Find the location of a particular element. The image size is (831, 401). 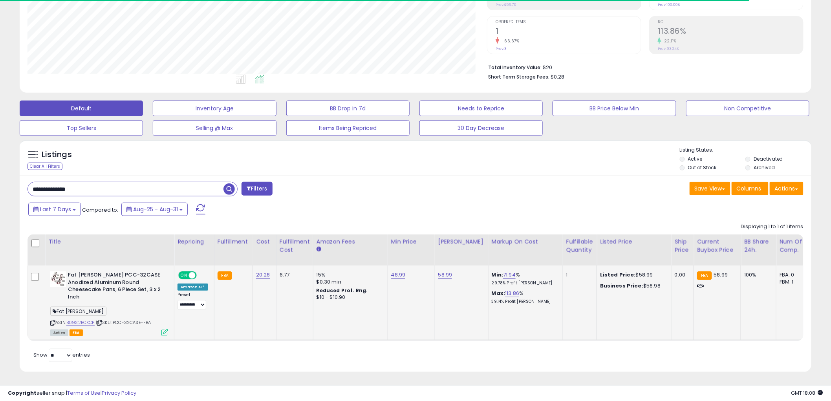

span: 58.99 is located at coordinates (721, 274).